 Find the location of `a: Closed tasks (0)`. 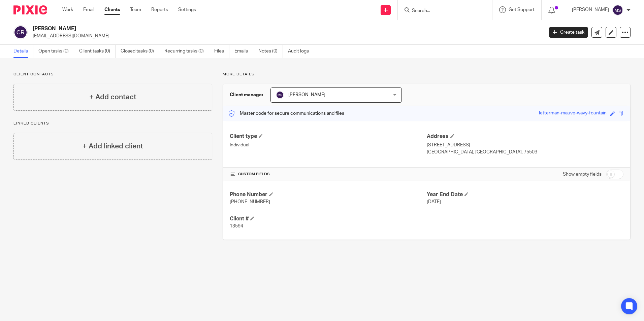

a: Closed tasks (0) is located at coordinates (140, 51).